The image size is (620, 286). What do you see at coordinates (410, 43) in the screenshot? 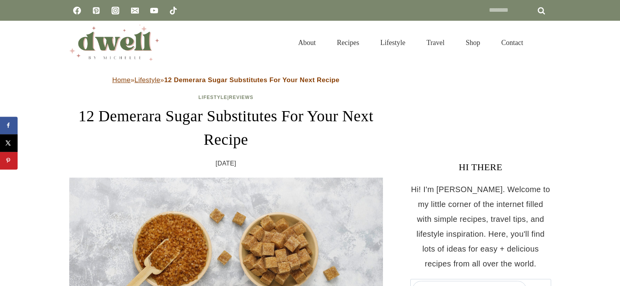
I see `nav: Primary Navigation` at bounding box center [410, 43].